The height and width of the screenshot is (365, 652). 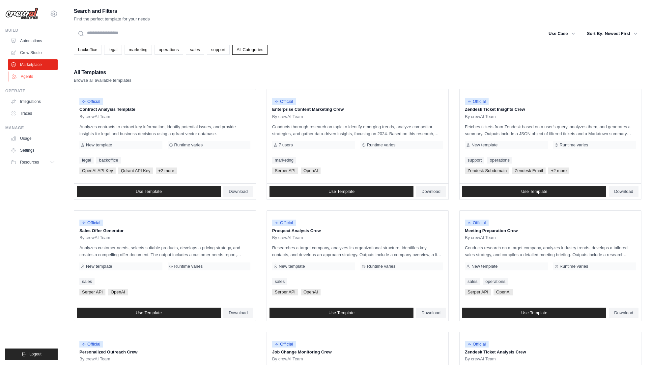 What do you see at coordinates (33, 65) in the screenshot?
I see `a: Marketplace` at bounding box center [33, 65].